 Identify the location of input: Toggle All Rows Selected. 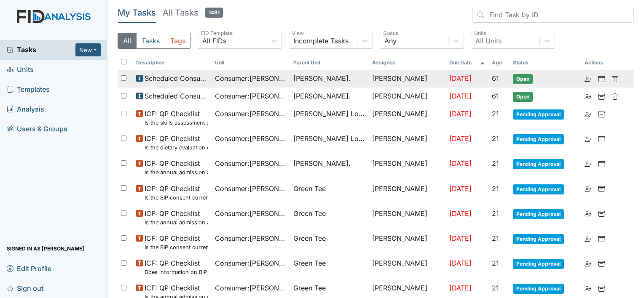
(123, 61).